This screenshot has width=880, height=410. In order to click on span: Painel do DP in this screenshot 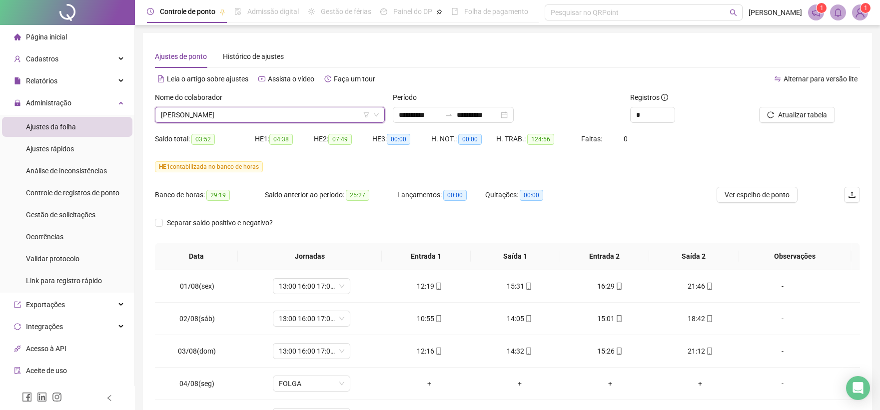, I will do `click(413, 11)`.